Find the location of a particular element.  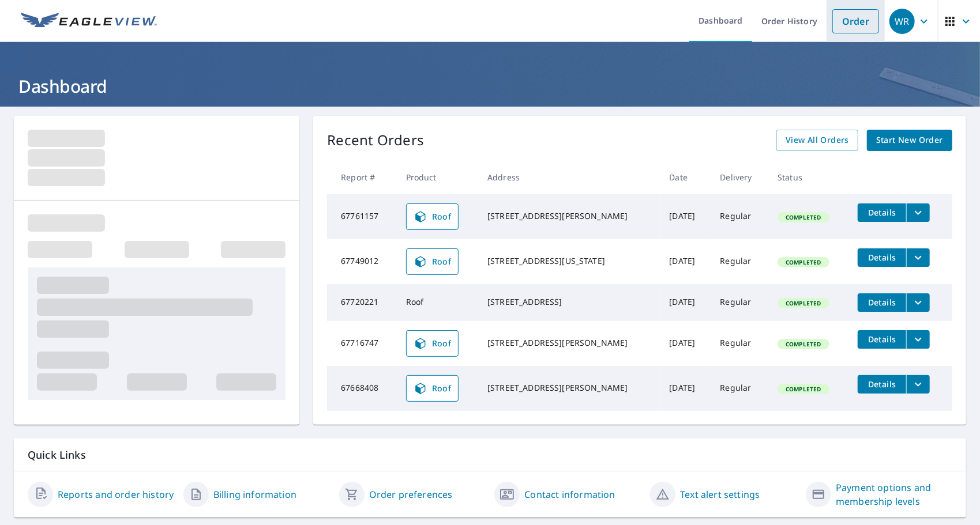

button: detailsBtn-67716747 is located at coordinates (881, 339).